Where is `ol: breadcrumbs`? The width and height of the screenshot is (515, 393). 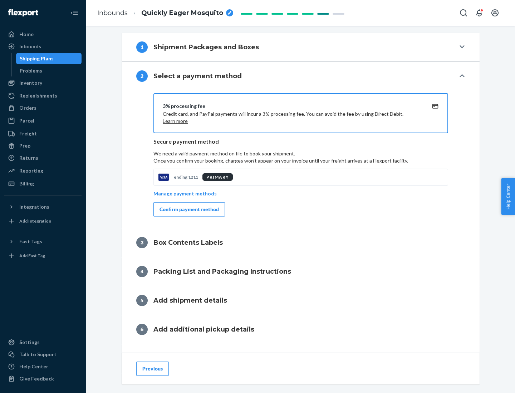
ol: breadcrumbs is located at coordinates (165, 13).